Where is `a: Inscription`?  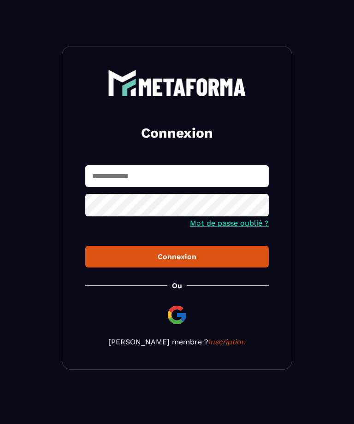 a: Inscription is located at coordinates (227, 342).